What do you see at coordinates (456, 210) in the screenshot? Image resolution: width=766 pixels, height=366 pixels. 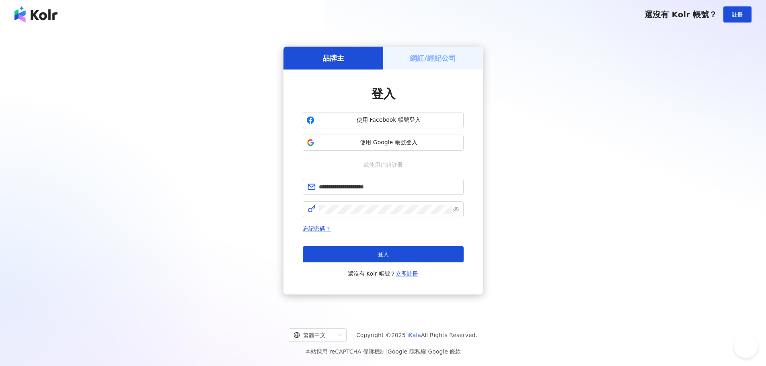 I see `span: eye-invisible` at bounding box center [456, 210].